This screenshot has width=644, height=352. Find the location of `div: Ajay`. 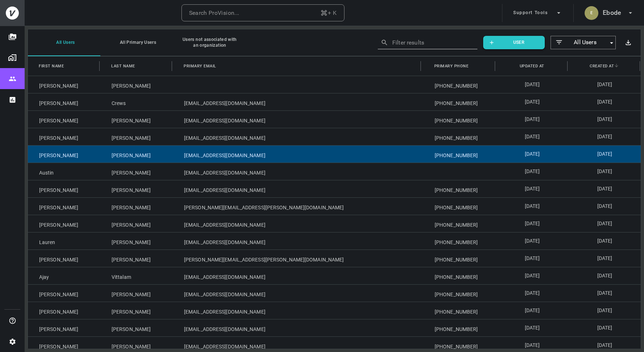

div: Ajay is located at coordinates (64, 276).